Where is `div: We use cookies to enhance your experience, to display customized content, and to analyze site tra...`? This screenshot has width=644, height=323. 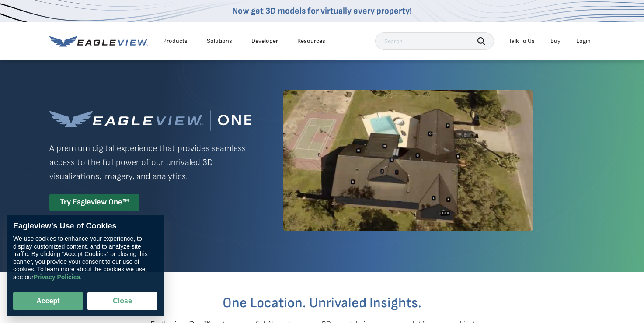
div: We use cookies to enhance your experience, to display customized content, and to analyze site tra... is located at coordinates (86, 258).